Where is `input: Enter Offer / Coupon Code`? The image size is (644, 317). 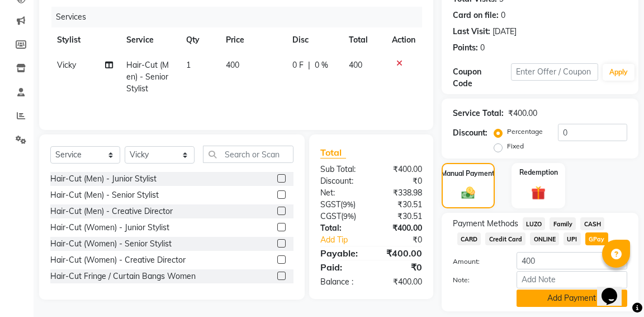
input: Enter Offer / Coupon Code is located at coordinates (554, 72).